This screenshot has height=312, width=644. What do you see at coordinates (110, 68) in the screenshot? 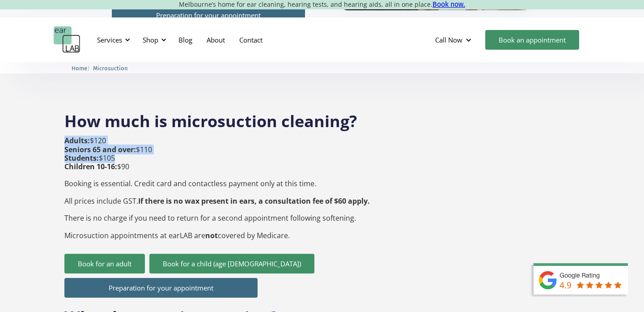
I see `a: Microsuction` at bounding box center [110, 68].